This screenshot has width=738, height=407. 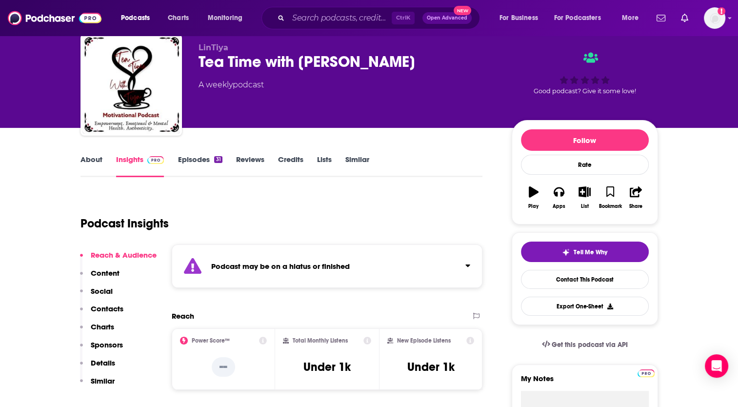 What do you see at coordinates (610, 198) in the screenshot?
I see `button: Bookmark` at bounding box center [610, 198].